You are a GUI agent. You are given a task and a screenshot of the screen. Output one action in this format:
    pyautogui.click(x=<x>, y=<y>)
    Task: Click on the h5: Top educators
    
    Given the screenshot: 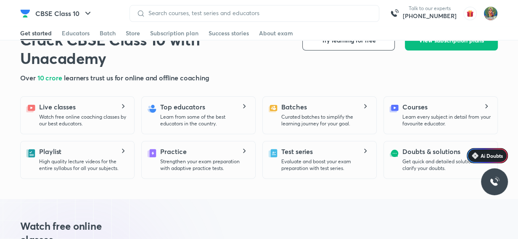 What is the action you would take?
    pyautogui.click(x=182, y=107)
    